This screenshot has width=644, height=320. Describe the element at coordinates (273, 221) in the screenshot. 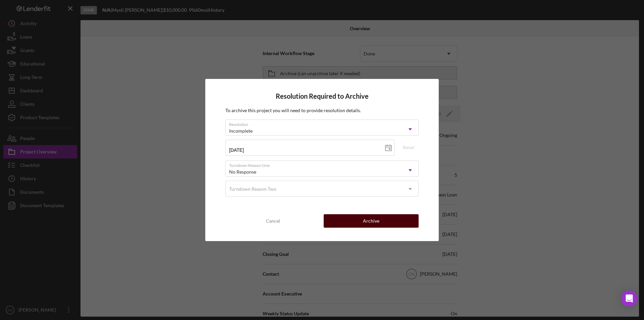

I see `div: Cancel` at that location.